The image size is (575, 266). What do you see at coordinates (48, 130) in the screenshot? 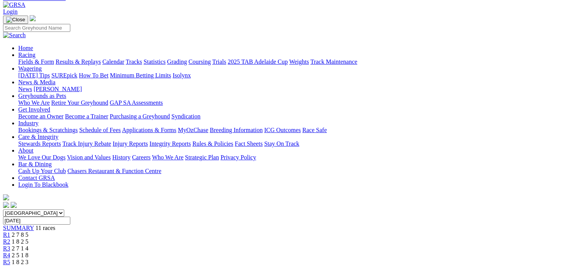
I see `a: Bookings & Scratchings` at bounding box center [48, 130].